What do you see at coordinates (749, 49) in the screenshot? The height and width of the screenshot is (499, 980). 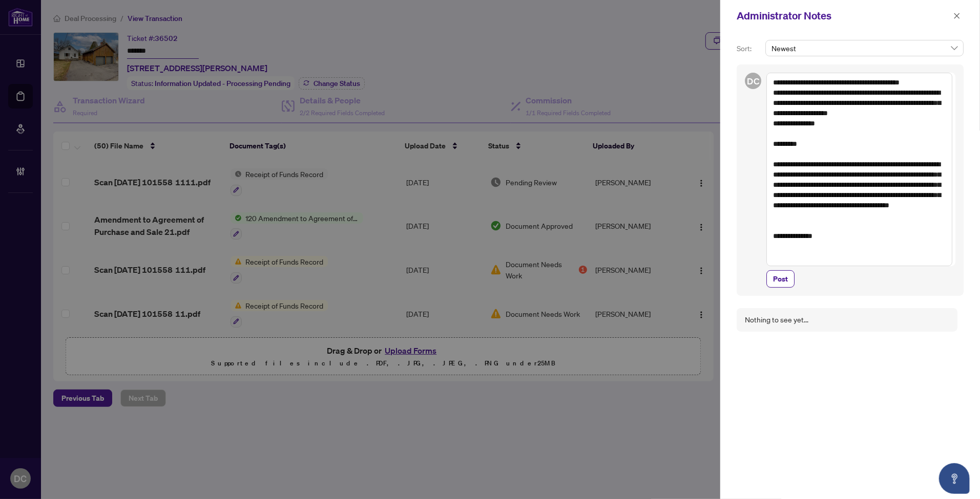 I see `p: Sort:` at bounding box center [749, 49].